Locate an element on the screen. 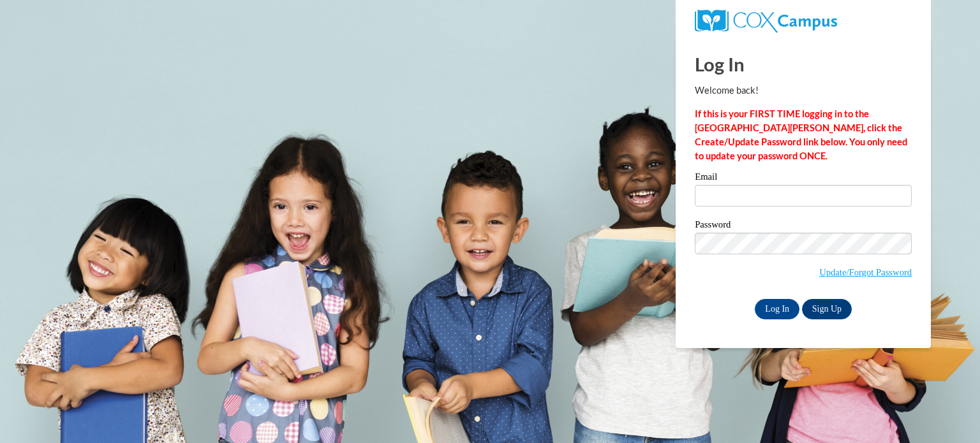 The width and height of the screenshot is (980, 443). a: Update/Forgot Password is located at coordinates (866, 272).